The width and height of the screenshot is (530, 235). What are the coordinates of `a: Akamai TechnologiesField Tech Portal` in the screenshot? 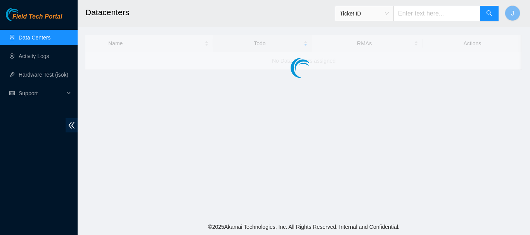 It's located at (34, 19).